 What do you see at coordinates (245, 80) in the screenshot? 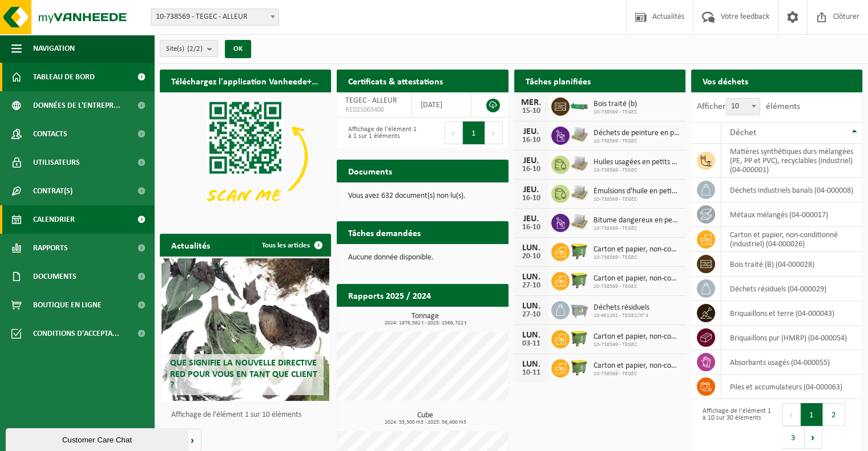
I see `h2: Téléchargez l'application Vanheede+ maintenant!` at bounding box center [245, 80].